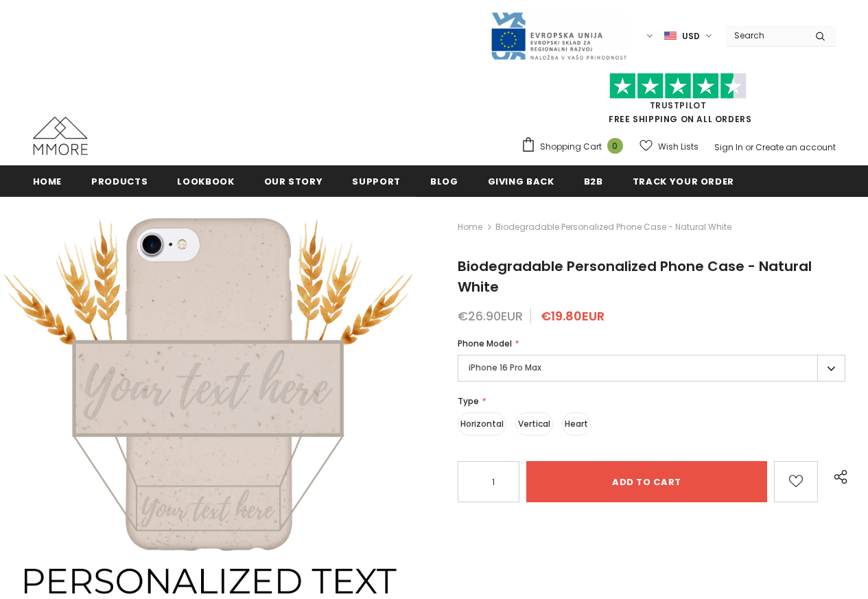 This screenshot has height=599, width=868. What do you see at coordinates (376, 181) in the screenshot?
I see `span: support` at bounding box center [376, 181].